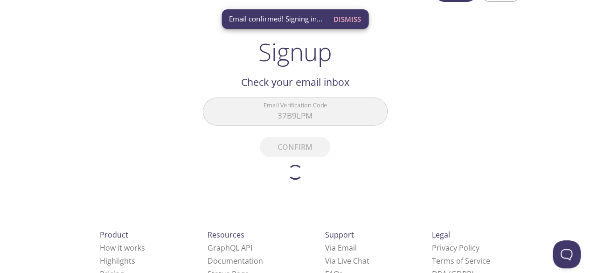  I want to click on a: GraphQL API, so click(230, 248).